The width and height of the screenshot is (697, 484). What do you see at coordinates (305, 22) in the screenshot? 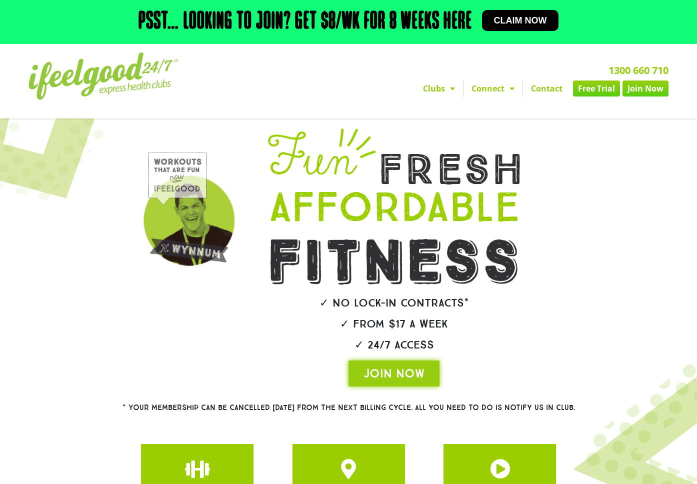
I see `h2: Psst… Looking to join? Get $8/wk for 8 weeks here` at bounding box center [305, 22].